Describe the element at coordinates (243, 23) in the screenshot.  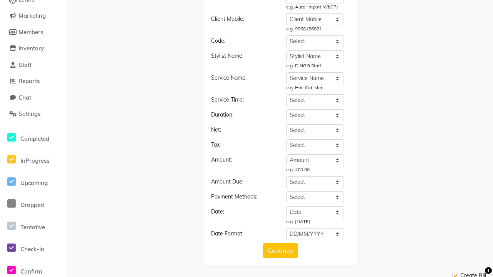
I see `div: Client Mobile:` at that location.